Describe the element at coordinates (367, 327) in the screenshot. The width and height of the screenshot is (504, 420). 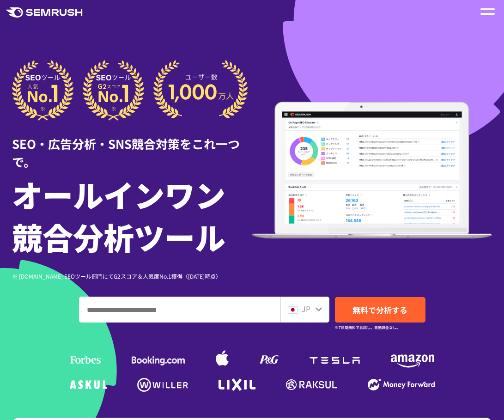
I see `small: ※7日間無料でお試し。自動課金なし。` at that location.